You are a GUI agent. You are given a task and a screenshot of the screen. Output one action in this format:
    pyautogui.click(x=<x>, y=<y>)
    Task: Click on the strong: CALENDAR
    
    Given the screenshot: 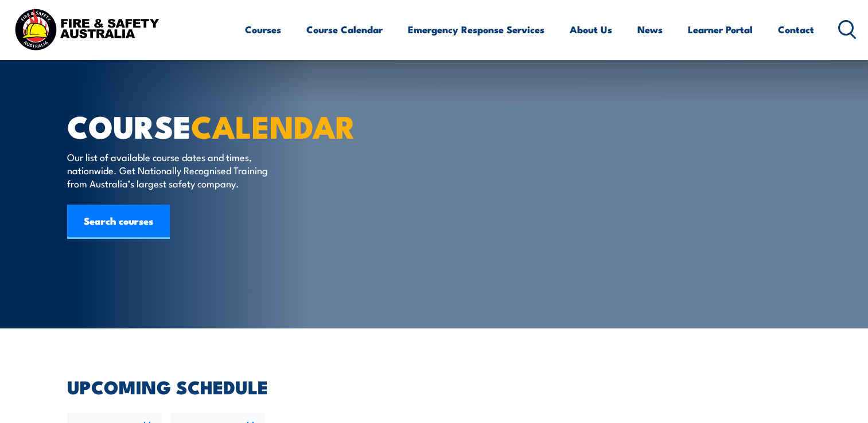 What is the action you would take?
    pyautogui.click(x=273, y=125)
    